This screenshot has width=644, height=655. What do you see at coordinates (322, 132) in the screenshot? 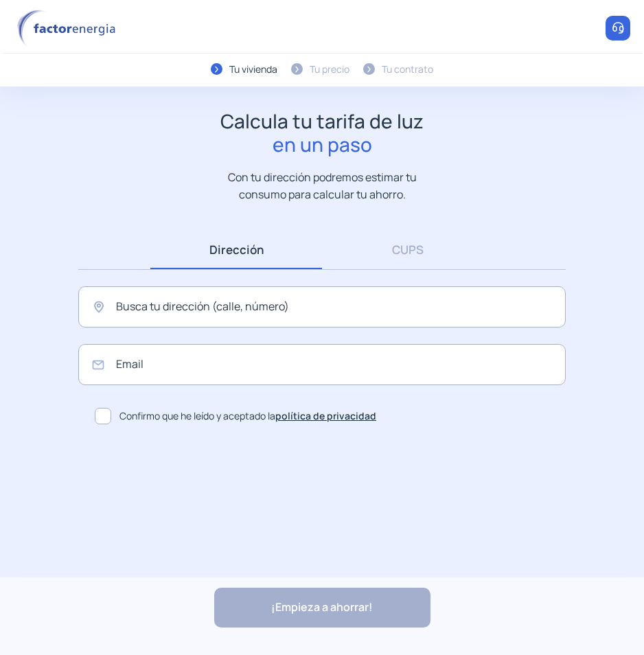
I see `h1: Calcula tu tarifa de luz` at bounding box center [322, 132].